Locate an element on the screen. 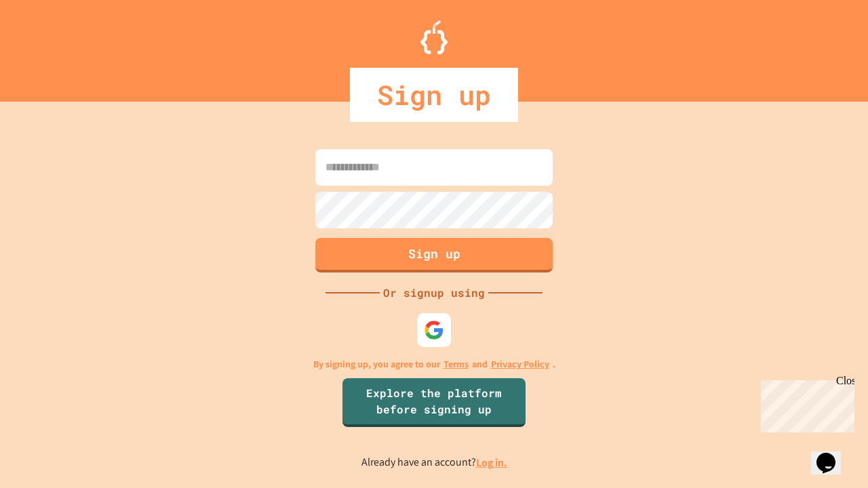  div: Sign up is located at coordinates (434, 95).